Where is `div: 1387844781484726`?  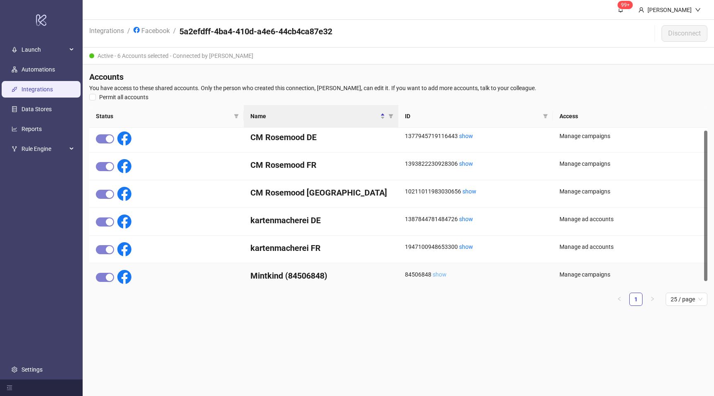 div: 1387844781484726 is located at coordinates (475, 219).